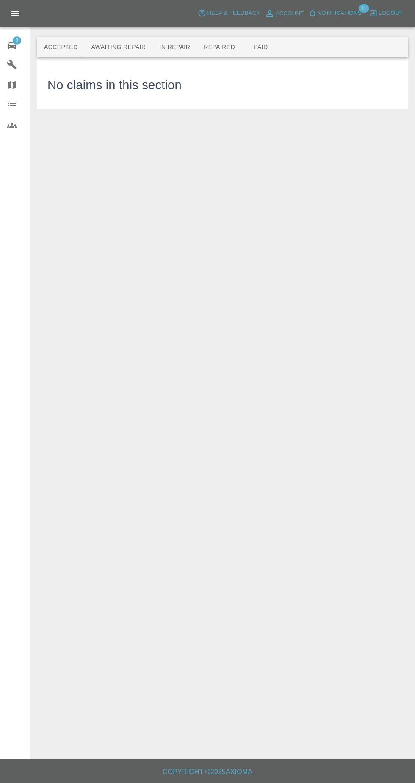 The image size is (415, 783). I want to click on a: Account, so click(284, 14).